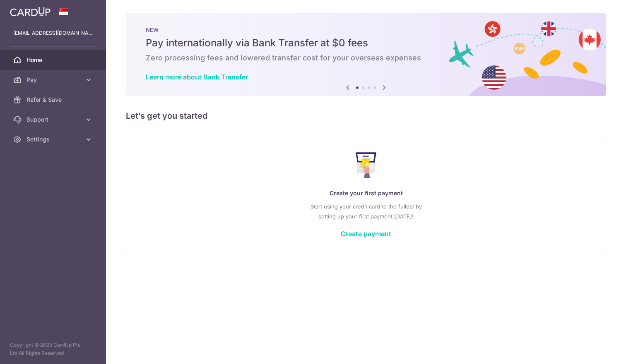 Image resolution: width=626 pixels, height=364 pixels. Describe the element at coordinates (196, 77) in the screenshot. I see `a: Learn more about Bank Transfer` at that location.